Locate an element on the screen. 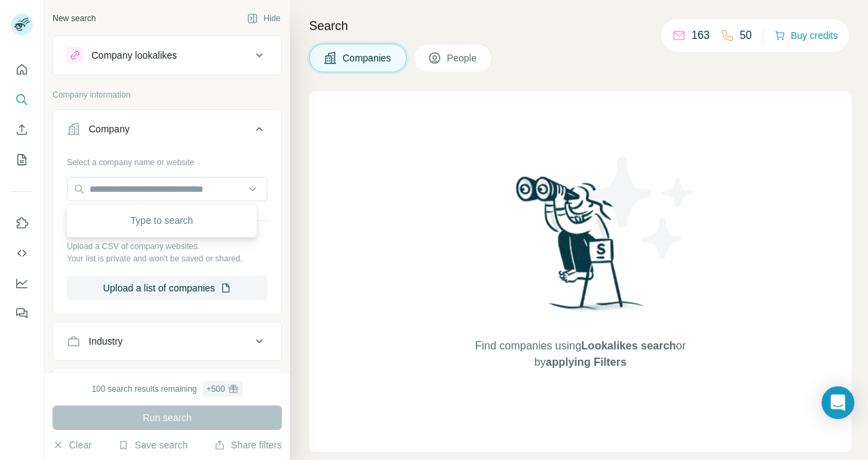  div: Industry is located at coordinates (106, 341).